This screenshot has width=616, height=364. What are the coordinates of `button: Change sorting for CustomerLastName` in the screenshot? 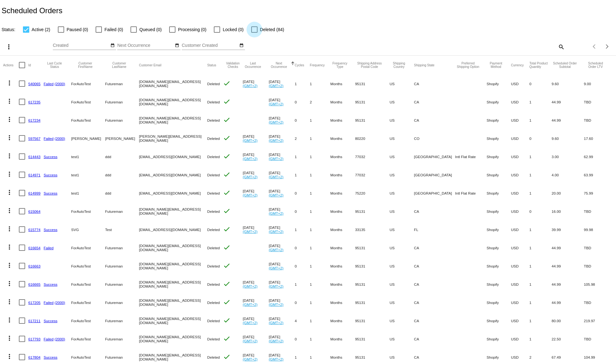 It's located at (119, 65).